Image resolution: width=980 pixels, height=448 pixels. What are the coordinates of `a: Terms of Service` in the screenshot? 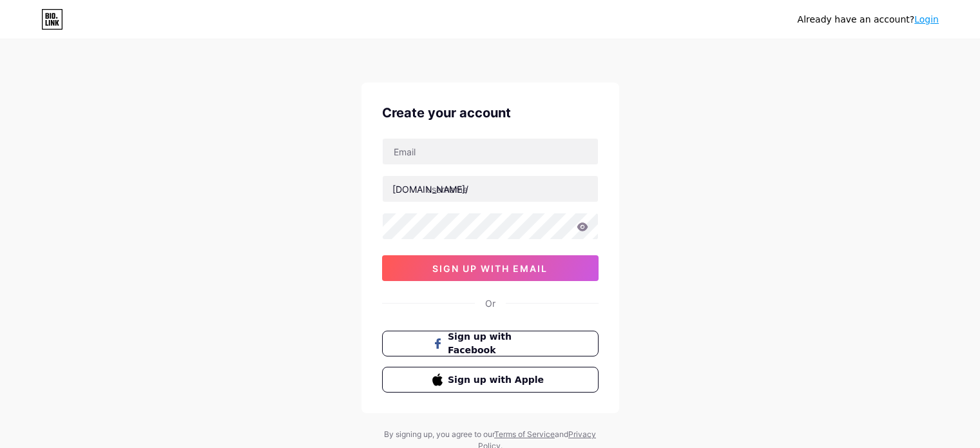 It's located at (524, 434).